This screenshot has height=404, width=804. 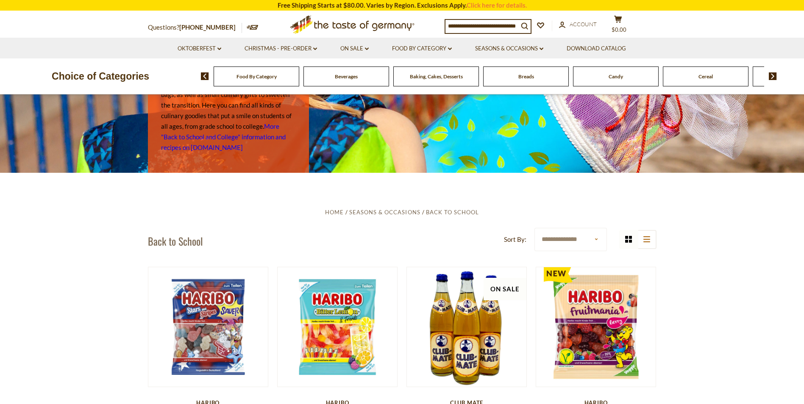 What do you see at coordinates (346, 76) in the screenshot?
I see `span: Beverages` at bounding box center [346, 76].